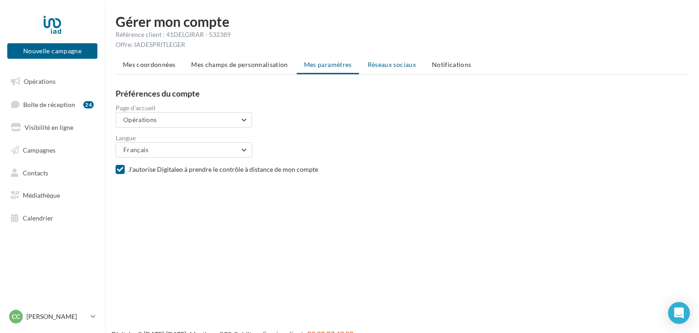 This screenshot has width=699, height=333. I want to click on span: Médiathèque, so click(41, 195).